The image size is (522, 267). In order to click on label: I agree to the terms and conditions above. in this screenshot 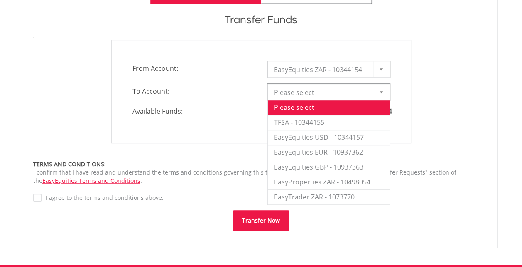, I will do `click(103, 198)`.